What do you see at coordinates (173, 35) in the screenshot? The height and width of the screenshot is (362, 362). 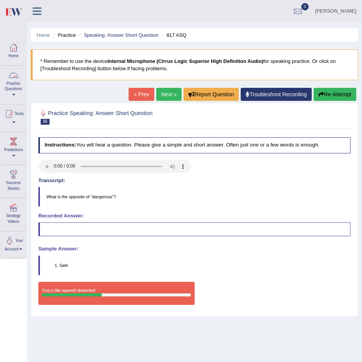 I see `li: 817 ASQ` at bounding box center [173, 35].